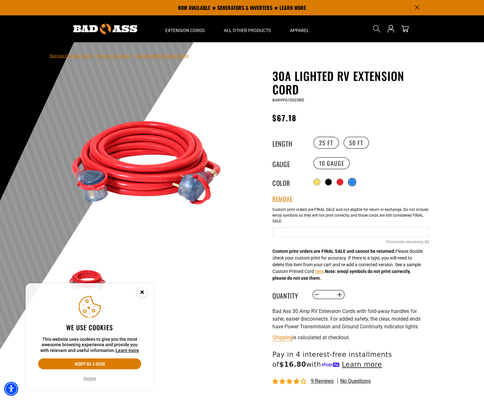  What do you see at coordinates (90, 345) in the screenshot?
I see `p: This website uses cookies to give you the most awesome browsing experience and provide you with r...` at bounding box center [90, 345].